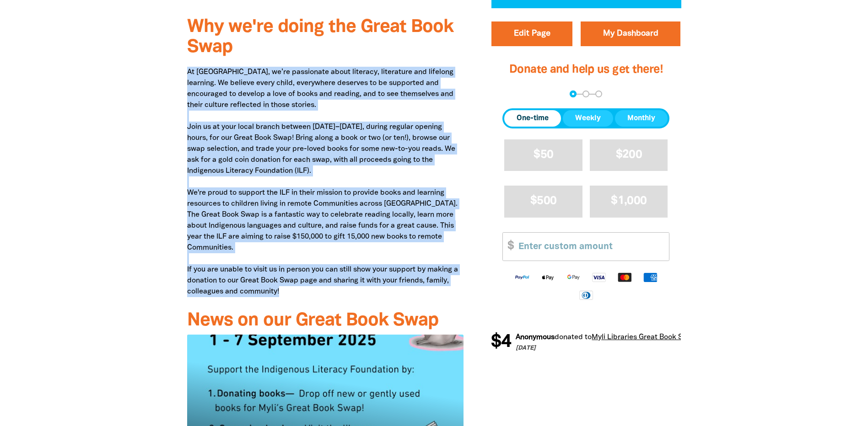 The height and width of the screenshot is (426, 868). I want to click on button: $500, so click(543, 202).